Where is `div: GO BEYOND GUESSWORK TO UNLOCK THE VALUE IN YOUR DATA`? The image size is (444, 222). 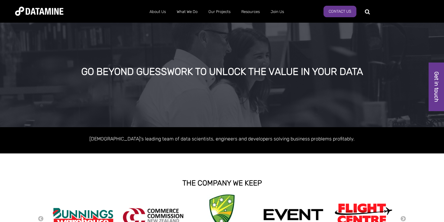
div: GO BEYOND GUESSWORK TO UNLOCK THE VALUE IN YOUR DATA is located at coordinates (222, 72).